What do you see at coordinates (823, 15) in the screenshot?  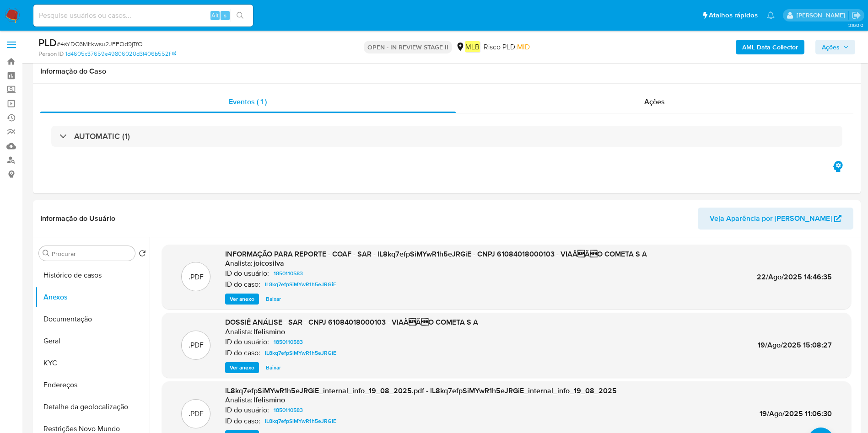 I see `p: juliane.miranda@mercadolivre.com` at bounding box center [823, 15].